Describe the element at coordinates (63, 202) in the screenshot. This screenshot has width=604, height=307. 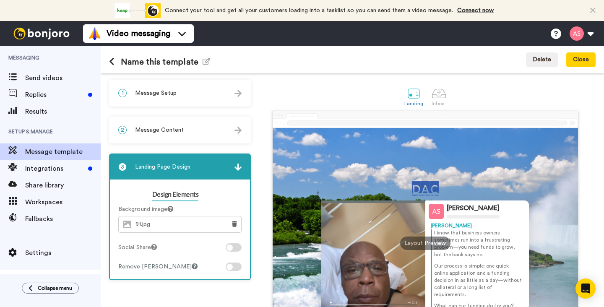
I see `span: Workspaces` at that location.